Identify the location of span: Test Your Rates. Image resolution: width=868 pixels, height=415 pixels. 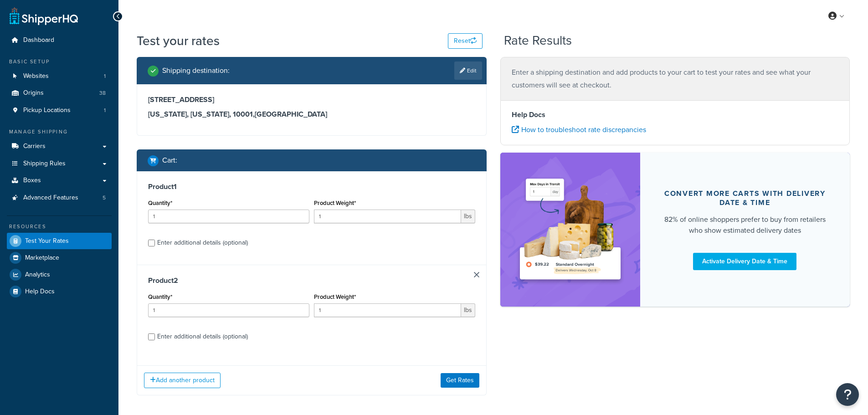
(47, 241).